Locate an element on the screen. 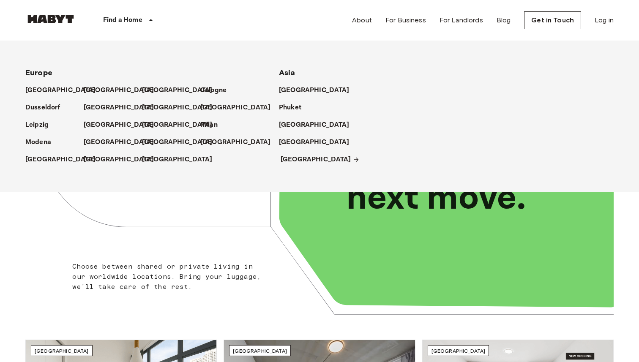 This screenshot has height=362, width=639. a: Dusseldorf is located at coordinates (47, 108).